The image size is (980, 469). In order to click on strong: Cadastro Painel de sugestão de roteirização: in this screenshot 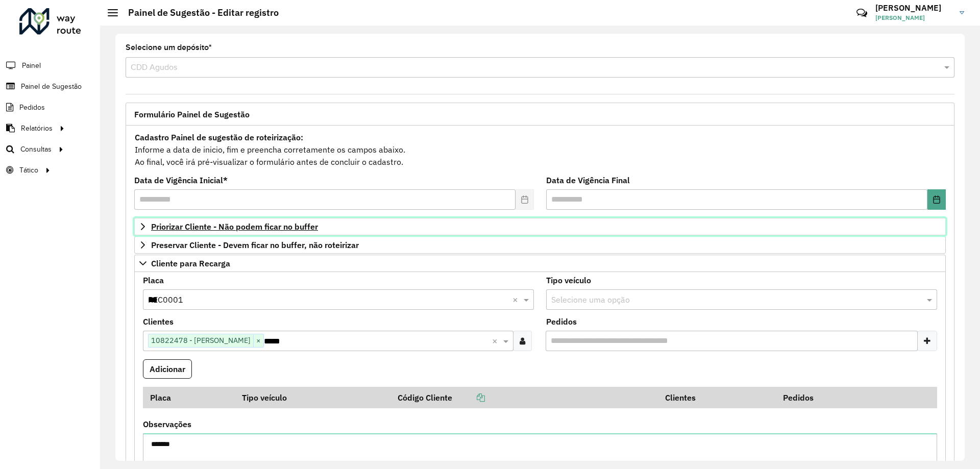, I will do `click(219, 138)`.